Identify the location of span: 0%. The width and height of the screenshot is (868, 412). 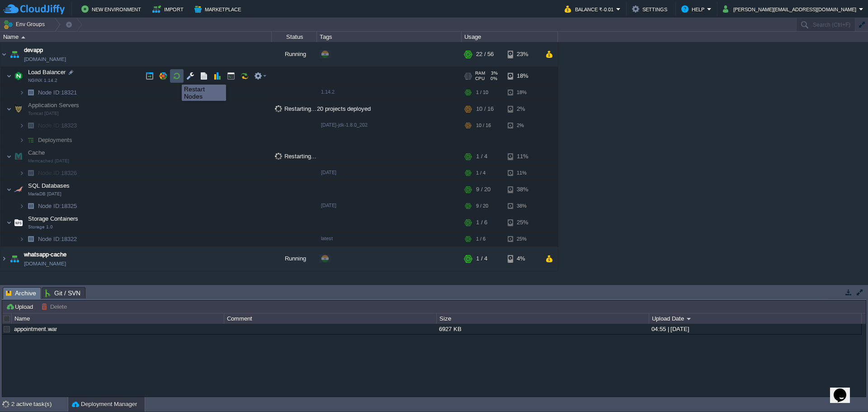
(493, 79).